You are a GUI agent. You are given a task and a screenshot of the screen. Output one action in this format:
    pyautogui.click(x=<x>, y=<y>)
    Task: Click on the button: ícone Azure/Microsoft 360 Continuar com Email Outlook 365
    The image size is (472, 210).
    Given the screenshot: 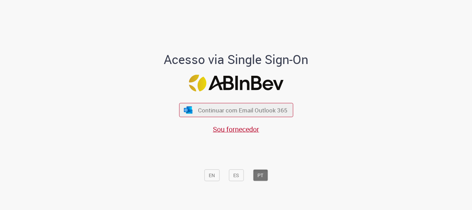 What is the action you would take?
    pyautogui.click(x=236, y=110)
    